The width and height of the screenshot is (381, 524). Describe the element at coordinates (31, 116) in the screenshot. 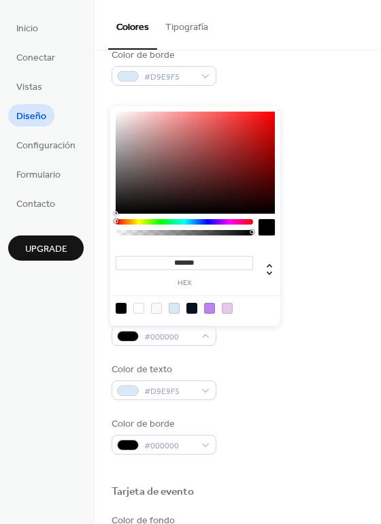

I see `span: Diseño` at that location.